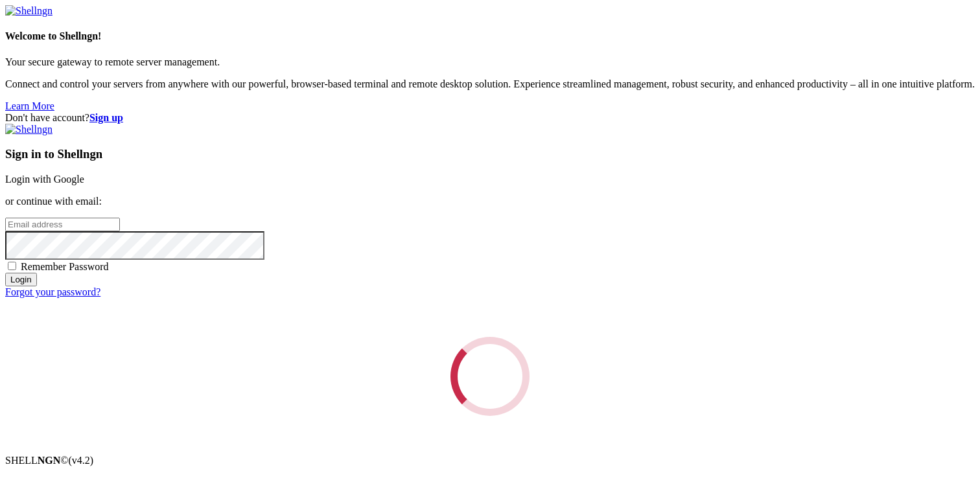 The width and height of the screenshot is (980, 504). What do you see at coordinates (490, 84) in the screenshot?
I see `p: Connect and control your servers from anywhere with our powerful, browser-based terminal and remo...` at bounding box center [490, 84].